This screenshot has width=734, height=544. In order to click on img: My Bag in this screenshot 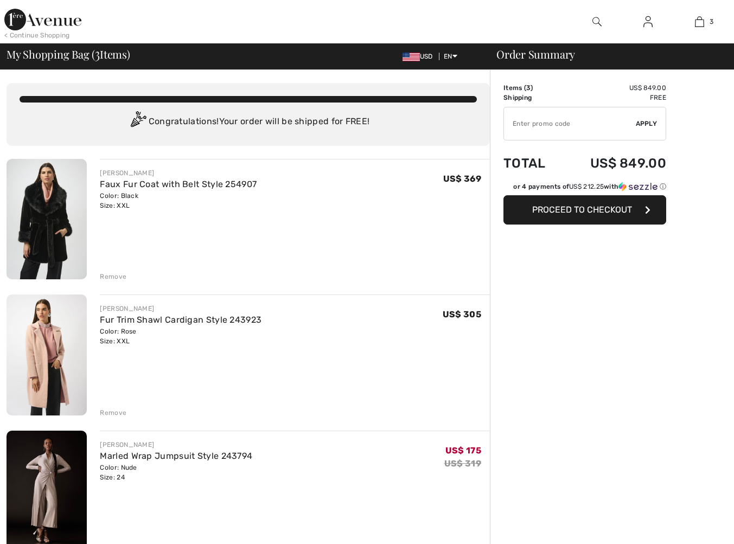, I will do `click(699, 22)`.